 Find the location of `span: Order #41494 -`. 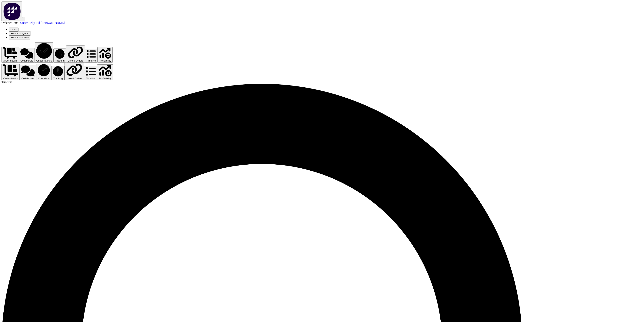

span: Order #41494 - is located at coordinates (11, 22).